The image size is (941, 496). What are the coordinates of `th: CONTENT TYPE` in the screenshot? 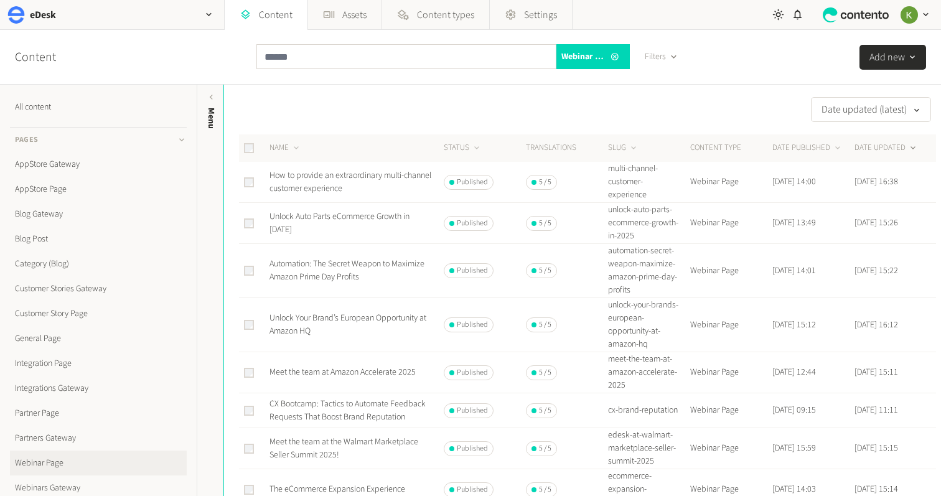 It's located at (731, 148).